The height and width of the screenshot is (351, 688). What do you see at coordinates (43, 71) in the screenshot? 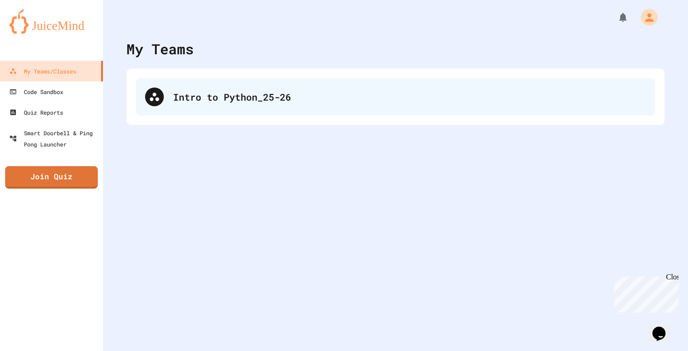
I see `div: My Teams/Classes` at bounding box center [43, 71].